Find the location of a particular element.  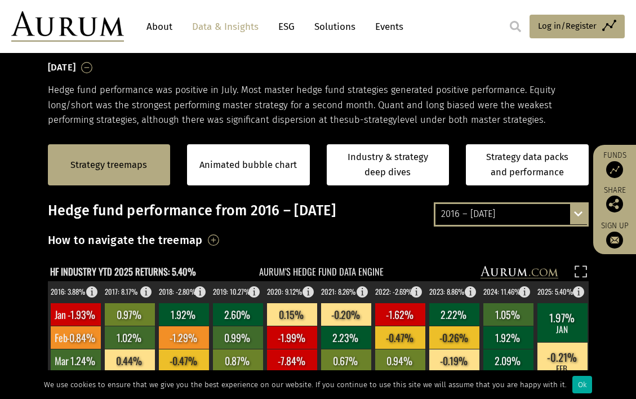

a: Industry & strategy deep dives is located at coordinates (388, 164).